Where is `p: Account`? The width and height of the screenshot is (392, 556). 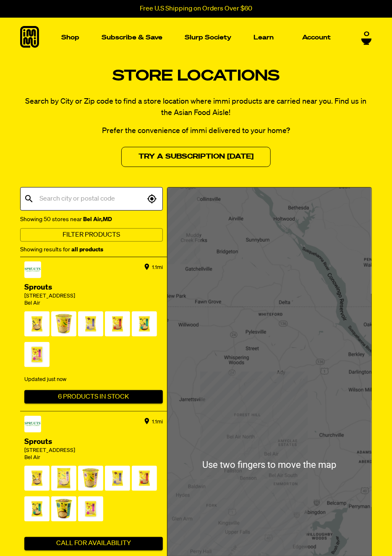 p: Account is located at coordinates (316, 38).